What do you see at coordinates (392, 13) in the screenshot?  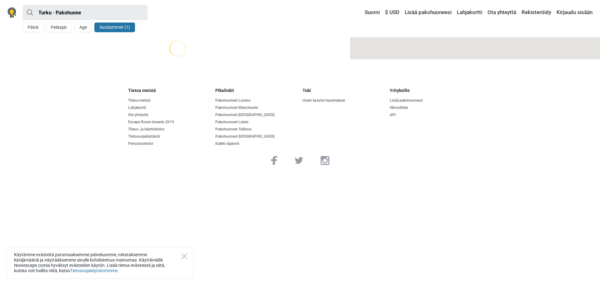 I see `a: $ USD` at bounding box center [392, 13].